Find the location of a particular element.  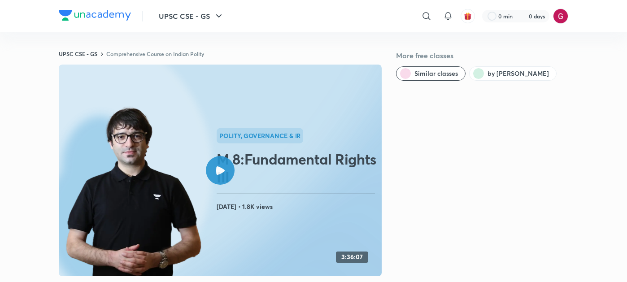

h5: More free classes is located at coordinates (482, 56).